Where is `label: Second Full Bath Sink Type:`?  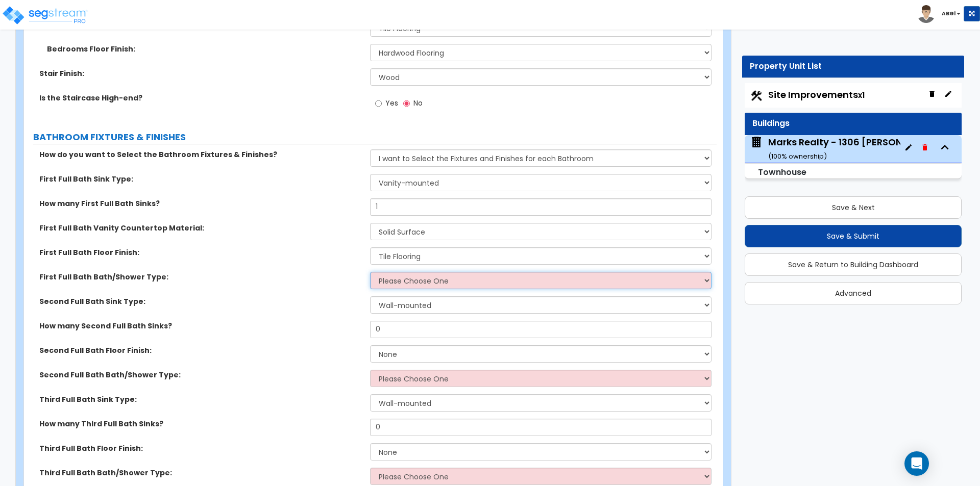 label: Second Full Bath Sink Type: is located at coordinates (201, 302).